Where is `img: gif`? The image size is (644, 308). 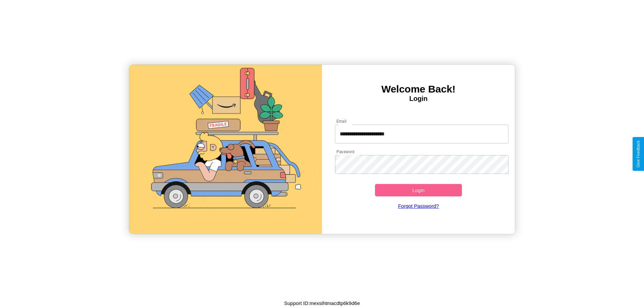
img: gif is located at coordinates (226, 149).